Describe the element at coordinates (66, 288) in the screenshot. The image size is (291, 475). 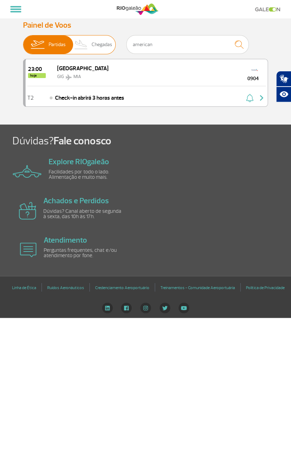
I see `a: Ruídos Aeronáuticos` at that location.